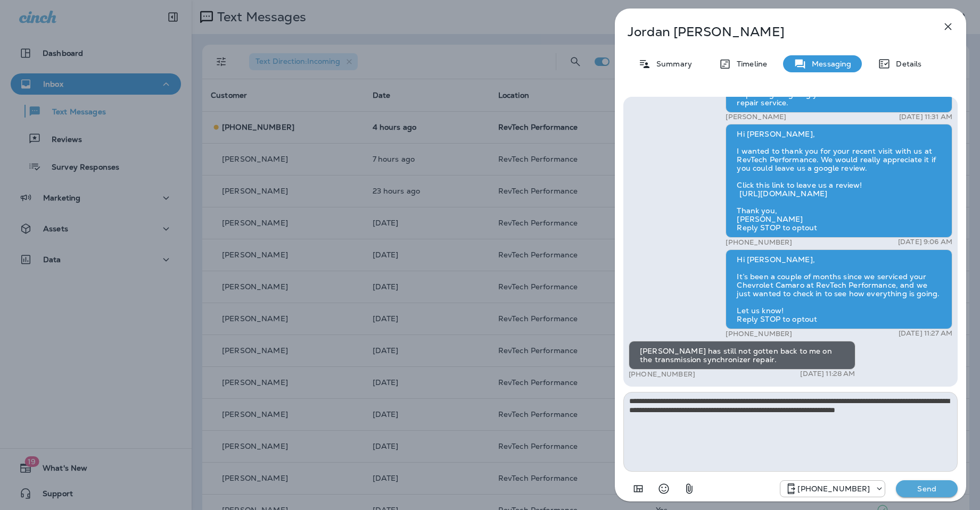 This screenshot has width=980, height=510. I want to click on button: Send, so click(927, 489).